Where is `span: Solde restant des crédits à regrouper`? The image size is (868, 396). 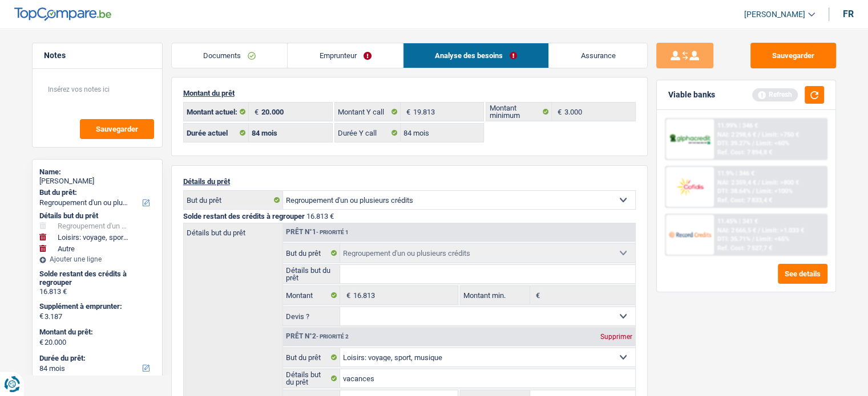
span: Solde restant des crédits à regrouper is located at coordinates (243, 216).